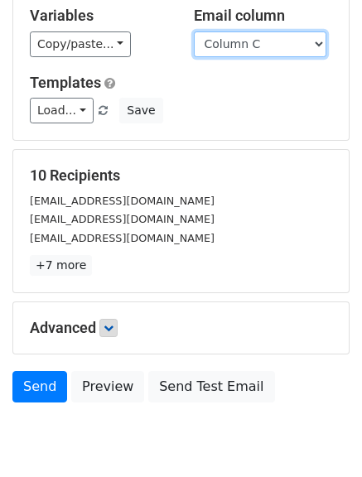  Describe the element at coordinates (180, 175) in the screenshot. I see `h5: 10 Recipients` at that location.